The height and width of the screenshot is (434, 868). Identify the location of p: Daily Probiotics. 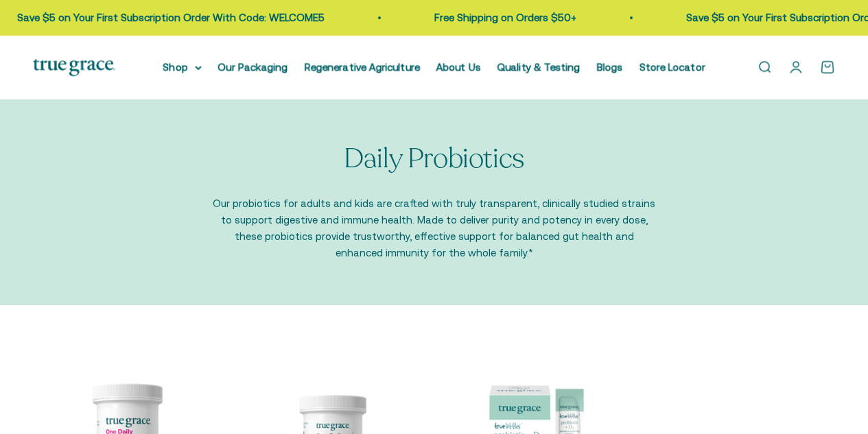
(434, 158).